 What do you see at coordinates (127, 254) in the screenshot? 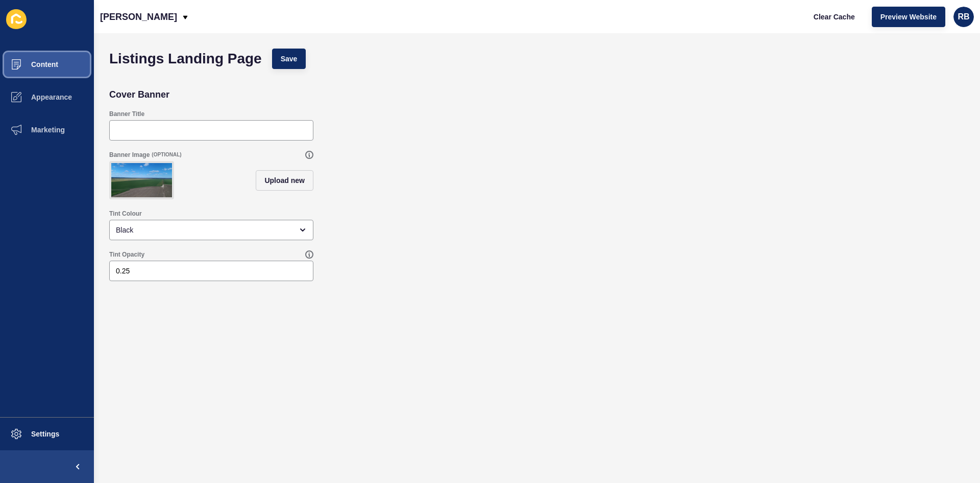
I see `label: Tint Opacity` at bounding box center [127, 254].